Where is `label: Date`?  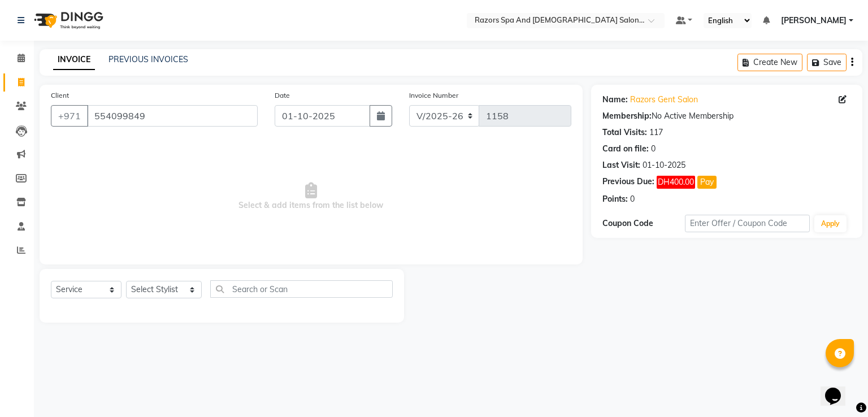
label: Date is located at coordinates (282, 96).